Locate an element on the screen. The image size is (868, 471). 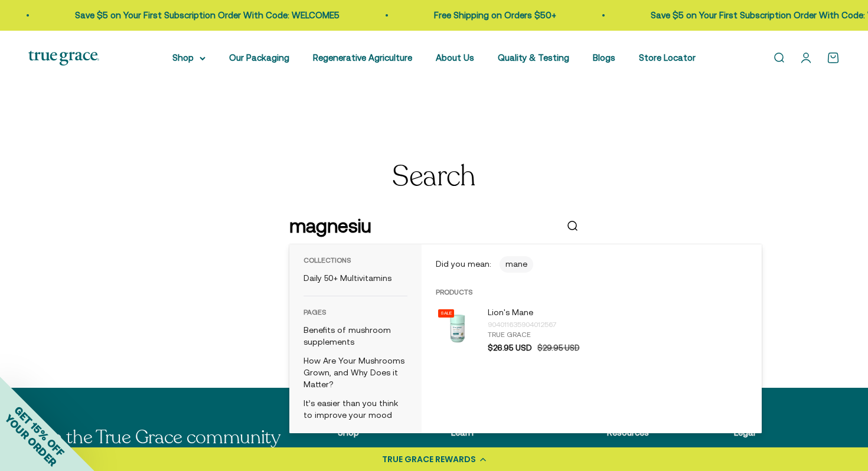
li: Daily 50+ Multivitamins is located at coordinates (356, 279).